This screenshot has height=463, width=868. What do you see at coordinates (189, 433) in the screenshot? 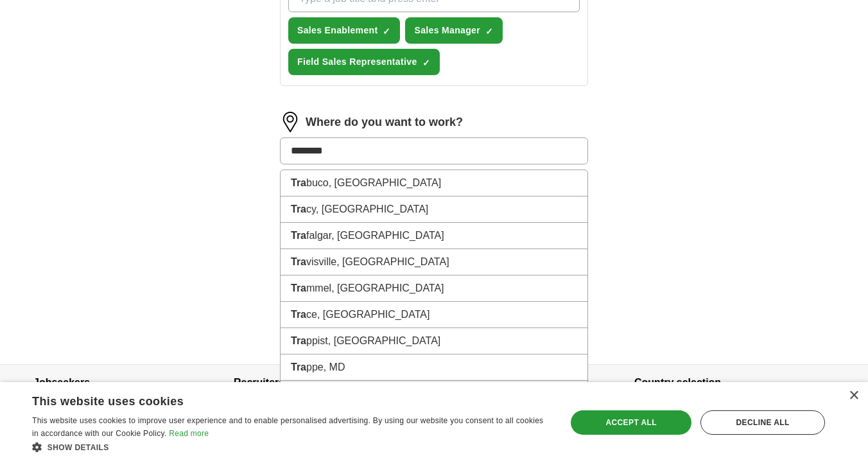
I see `a: Read more, opens a new window` at bounding box center [189, 433].